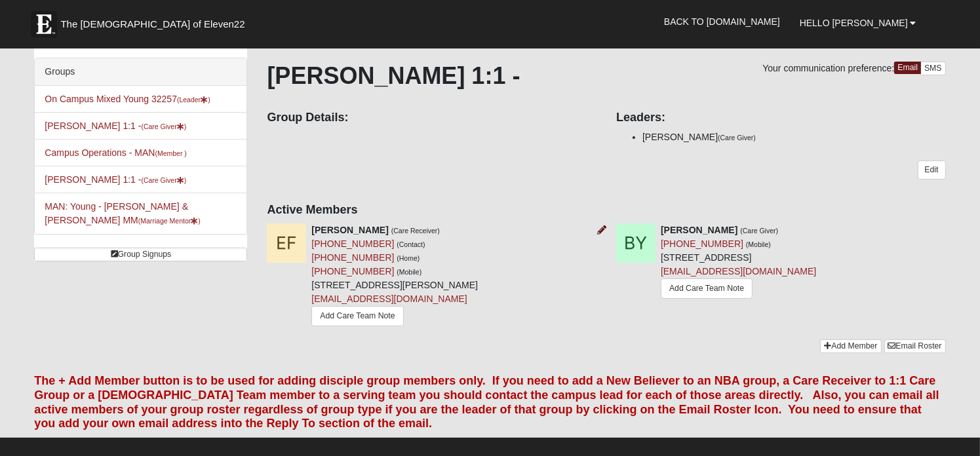 The width and height of the screenshot is (980, 456). I want to click on a: Group Signups, so click(140, 254).